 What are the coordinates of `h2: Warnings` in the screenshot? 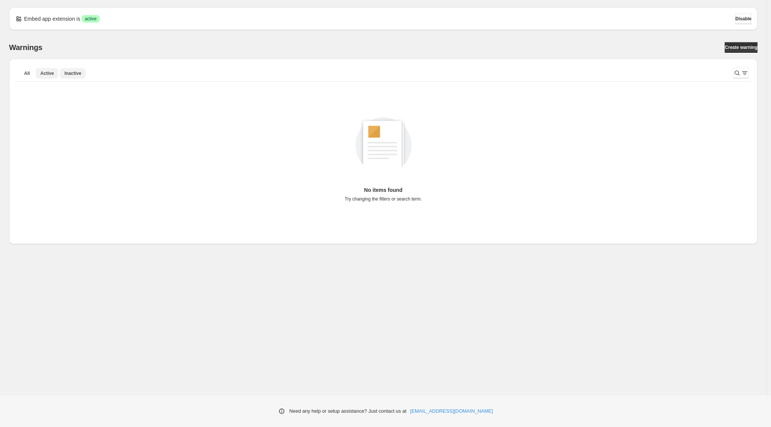 It's located at (26, 47).